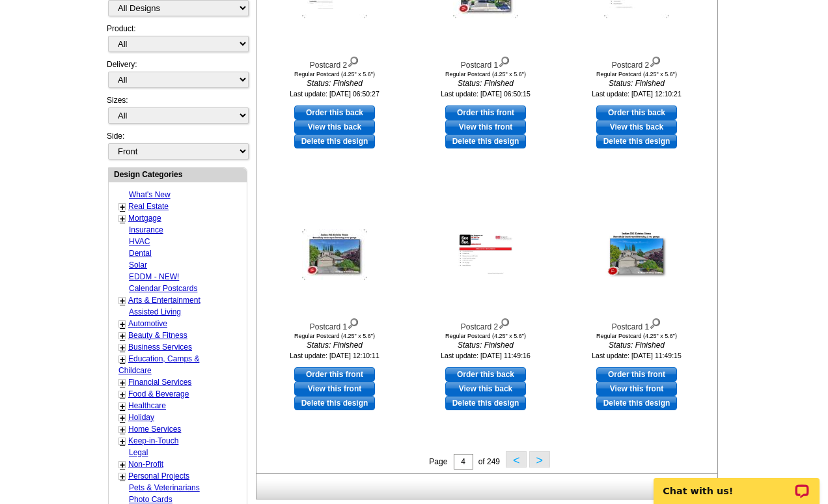 The height and width of the screenshot is (504, 828). I want to click on a: Arts & Entertainment, so click(164, 300).